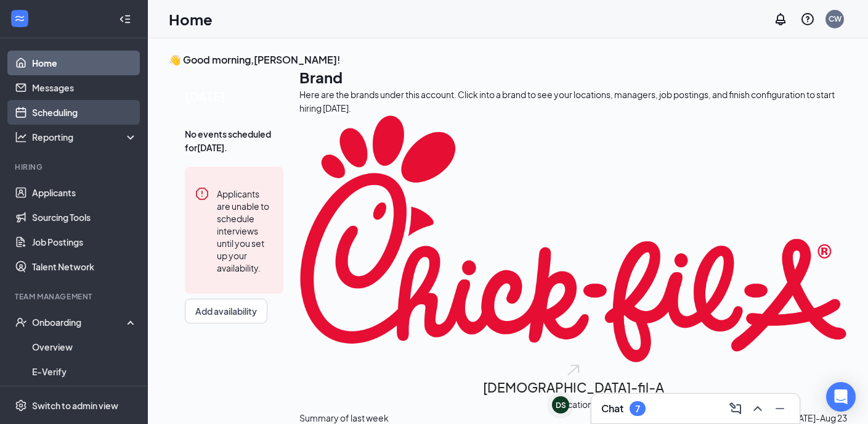 The image size is (868, 424). What do you see at coordinates (758, 408) in the screenshot?
I see `button: ChevronUp` at bounding box center [758, 408].